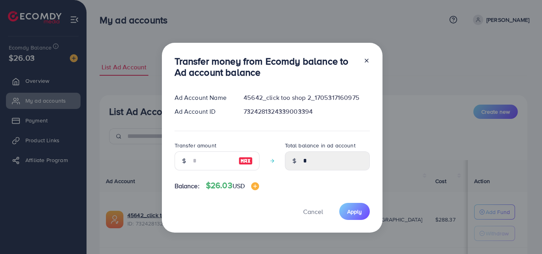  What do you see at coordinates (266, 67) in the screenshot?
I see `h3: Transfer money from Ecomdy balance to Ad account balance` at bounding box center [266, 67].